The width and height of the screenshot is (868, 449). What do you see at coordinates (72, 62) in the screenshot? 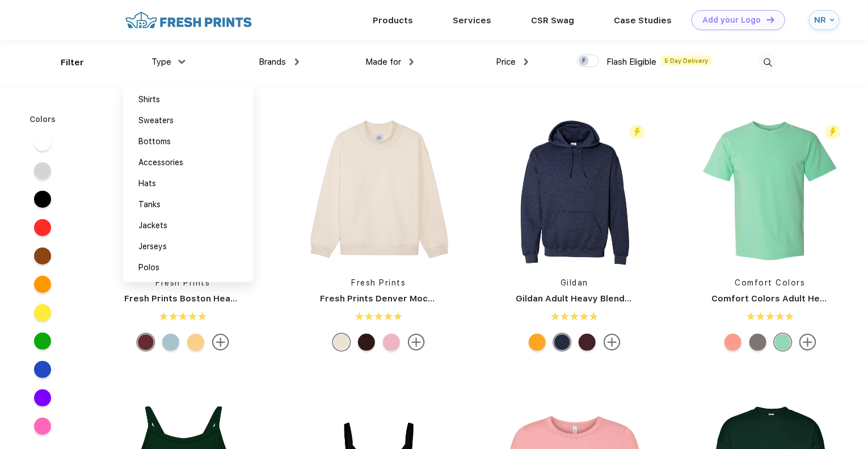
I see `div: Filter` at bounding box center [72, 62].